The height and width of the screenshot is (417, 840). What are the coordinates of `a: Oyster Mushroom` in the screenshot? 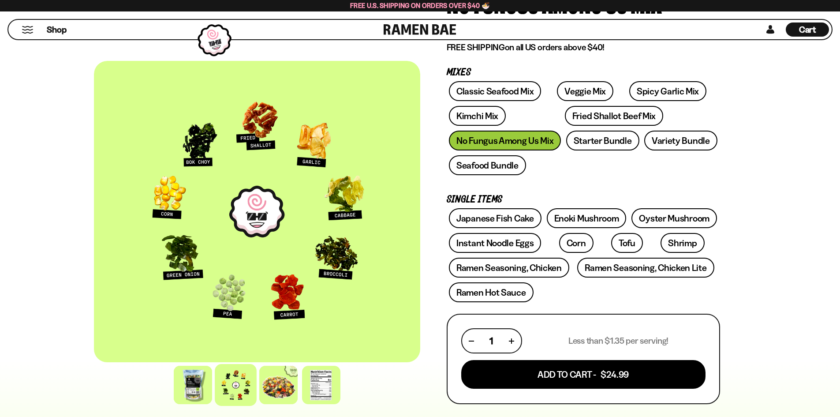 It's located at (674, 218).